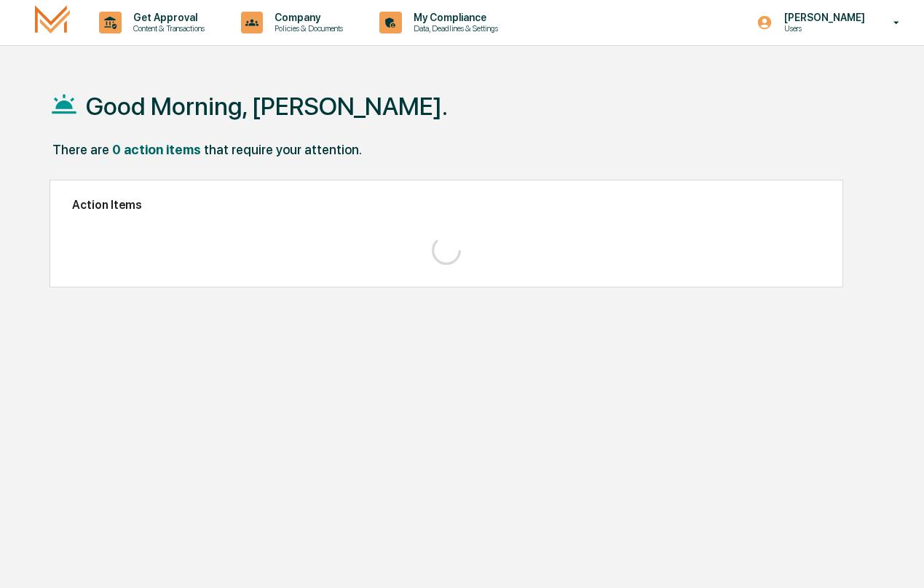 Image resolution: width=924 pixels, height=588 pixels. Describe the element at coordinates (454, 29) in the screenshot. I see `p: Data, Deadlines & Settings` at that location.